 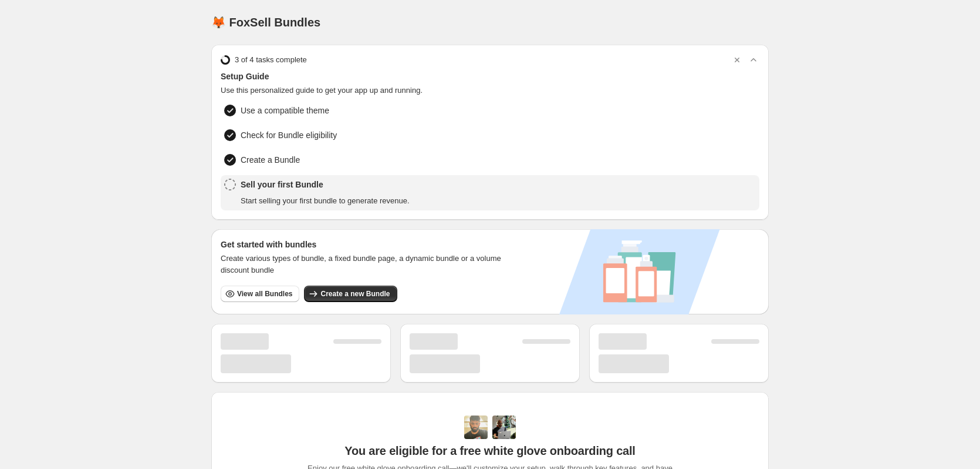 What do you see at coordinates (285, 110) in the screenshot?
I see `span: Use a compatible theme` at bounding box center [285, 110].